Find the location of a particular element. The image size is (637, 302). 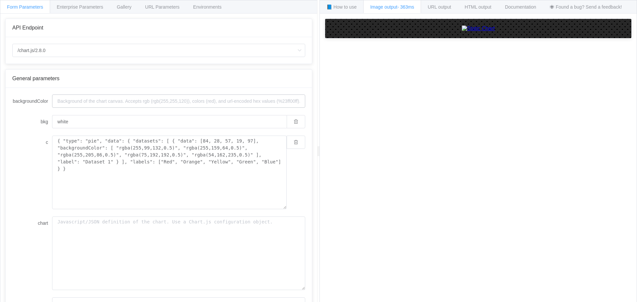

span: 🕷 Found a bug? Send a feedback! is located at coordinates (585, 7).